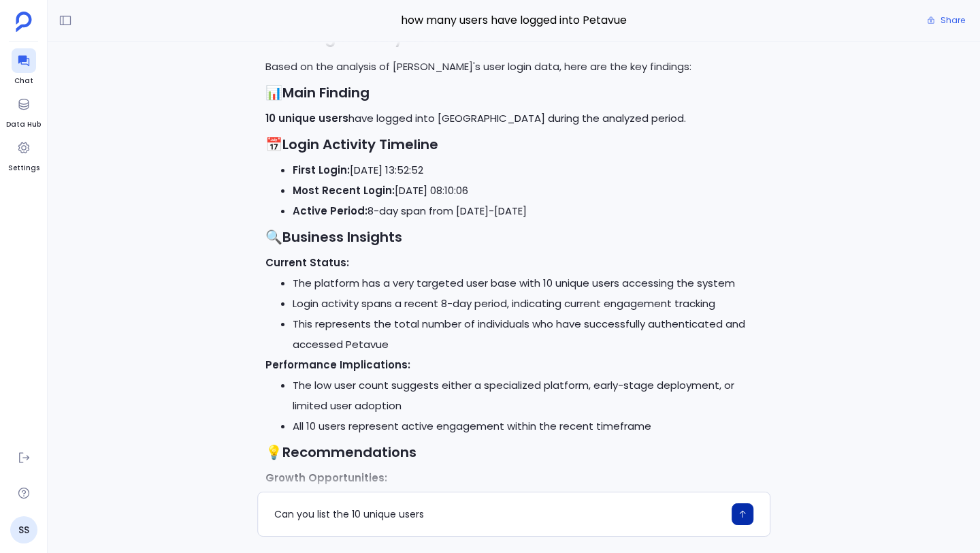  Describe the element at coordinates (322, 170) in the screenshot. I see `strong: First Login:` at that location.